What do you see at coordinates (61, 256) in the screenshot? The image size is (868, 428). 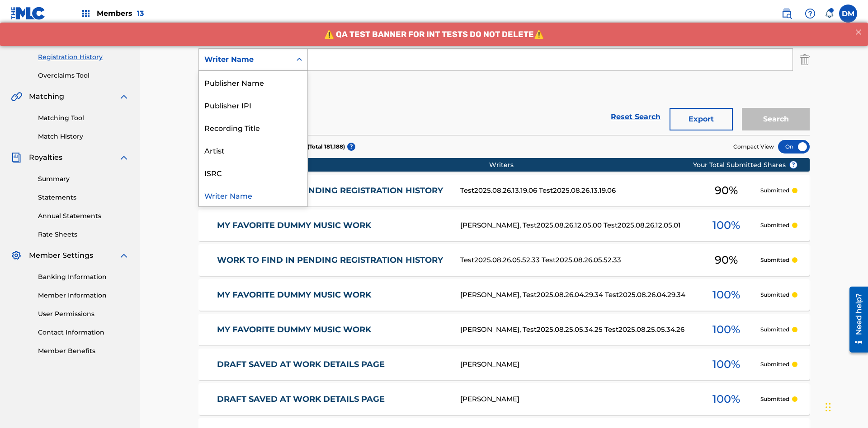 I see `span: Member Settings` at bounding box center [61, 256].